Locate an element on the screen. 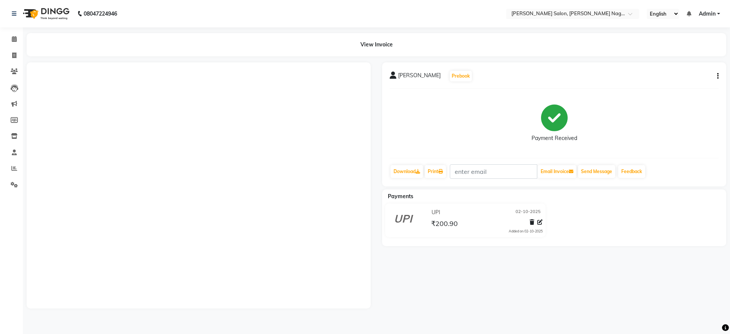  span: 02-10-2025 is located at coordinates (528, 212).